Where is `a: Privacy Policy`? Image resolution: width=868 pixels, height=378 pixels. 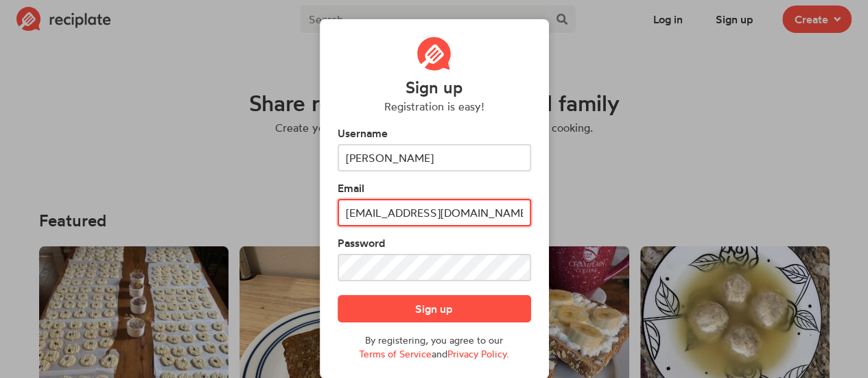 a: Privacy Policy is located at coordinates (477, 353).